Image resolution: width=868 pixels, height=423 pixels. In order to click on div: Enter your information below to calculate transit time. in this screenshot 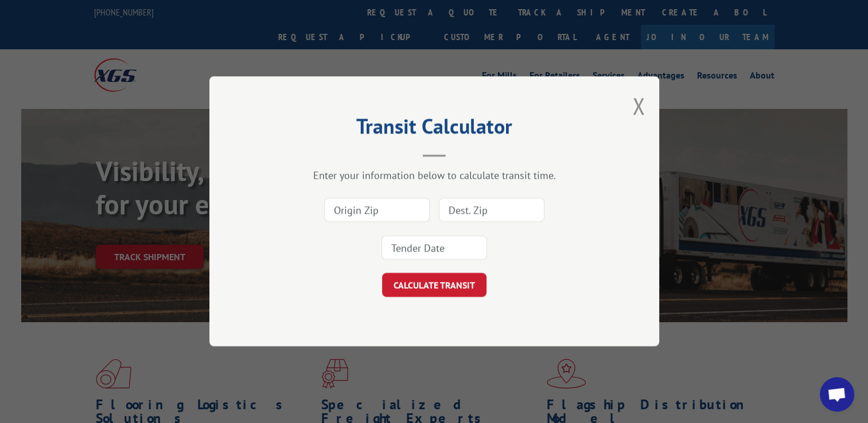, I will do `click(434, 176)`.